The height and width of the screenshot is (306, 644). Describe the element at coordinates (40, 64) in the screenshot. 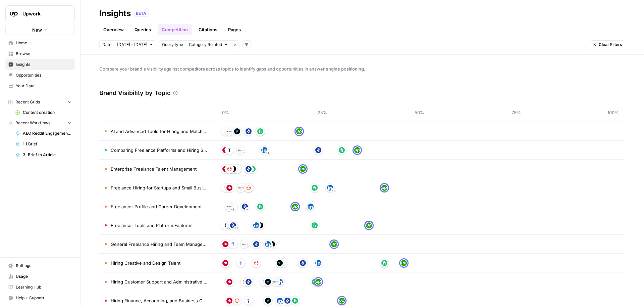

I see `a: Insights` at that location.